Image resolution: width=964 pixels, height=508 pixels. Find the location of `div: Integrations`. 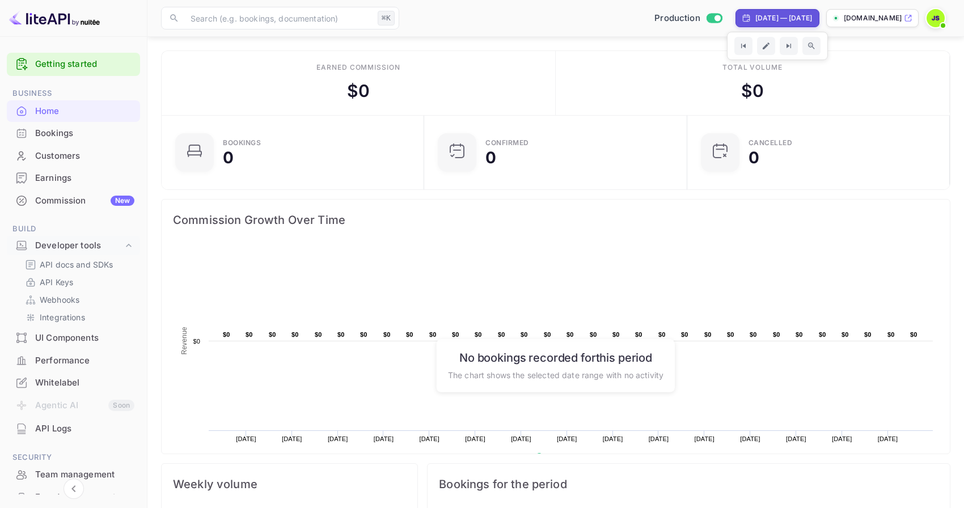

div: Integrations is located at coordinates (78, 317).